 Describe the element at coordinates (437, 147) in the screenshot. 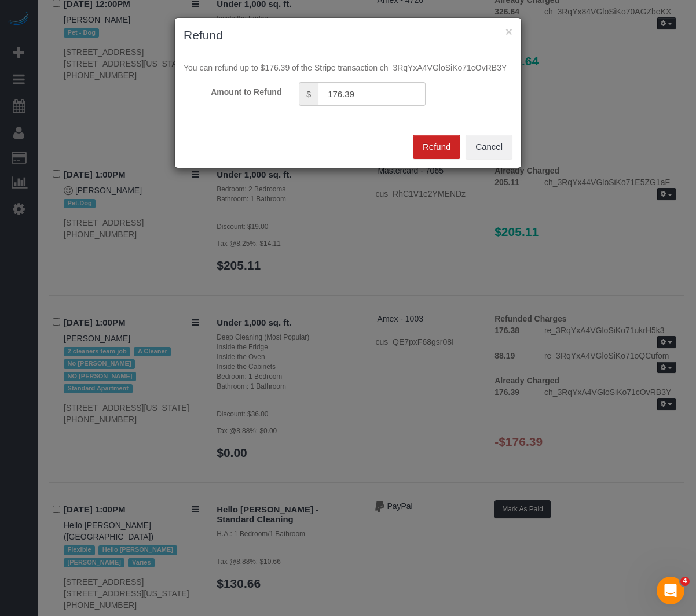

I see `button: Refund` at that location.